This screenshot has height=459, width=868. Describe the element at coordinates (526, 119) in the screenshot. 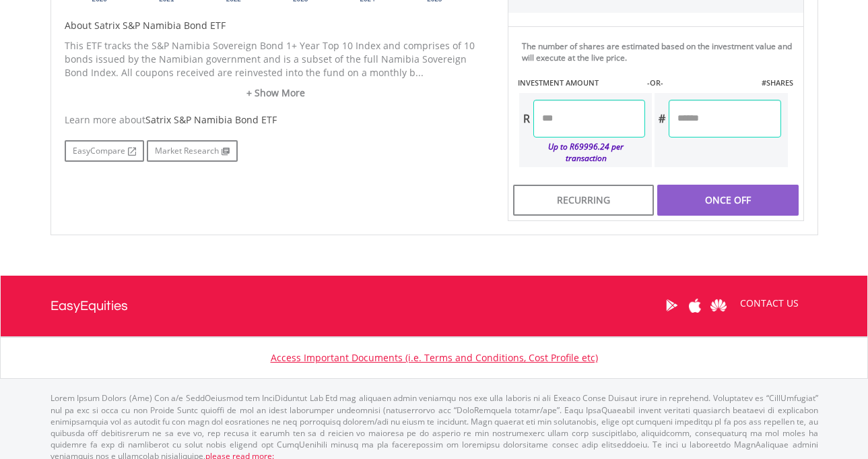

I see `div: R` at that location.